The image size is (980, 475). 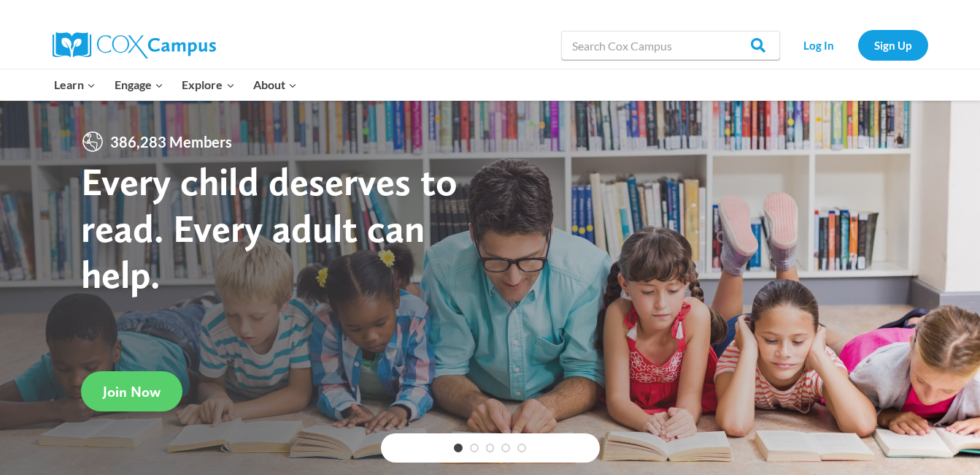 I want to click on a: 5, so click(x=522, y=448).